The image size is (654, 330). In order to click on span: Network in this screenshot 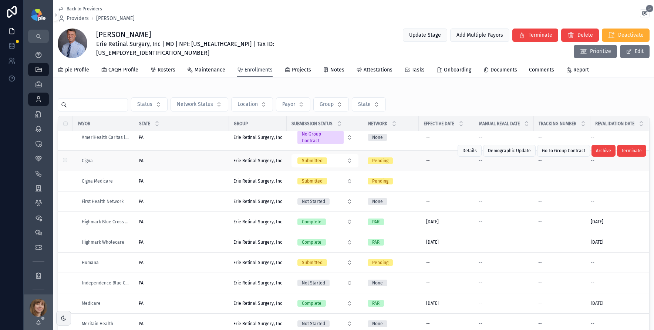, I will do `click(378, 124)`.